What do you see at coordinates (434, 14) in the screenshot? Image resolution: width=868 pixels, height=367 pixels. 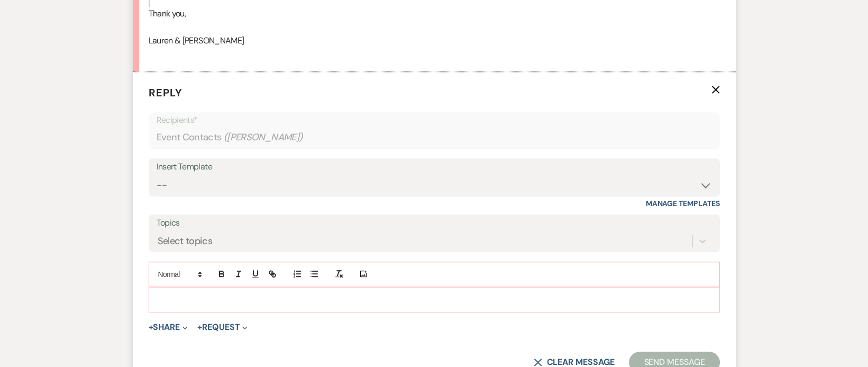 I see `p: Thank you,` at bounding box center [434, 14].